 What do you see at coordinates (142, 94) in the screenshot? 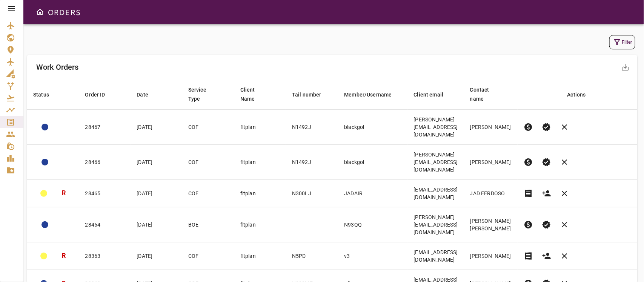
I see `div: Date` at bounding box center [142, 94].